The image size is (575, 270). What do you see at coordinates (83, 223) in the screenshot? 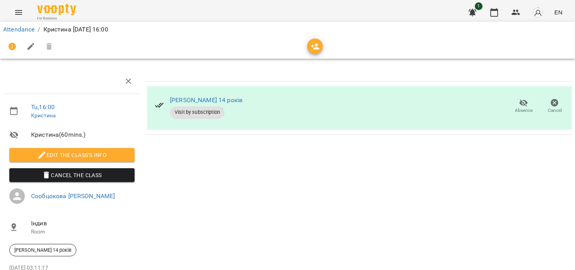
I see `span: Індив` at bounding box center [83, 223].